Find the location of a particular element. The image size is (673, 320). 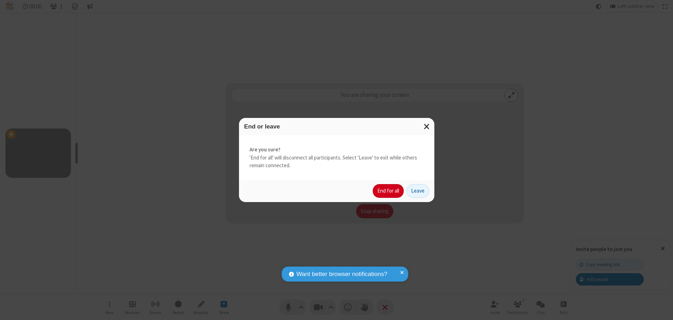

button: Leave is located at coordinates (418, 191).